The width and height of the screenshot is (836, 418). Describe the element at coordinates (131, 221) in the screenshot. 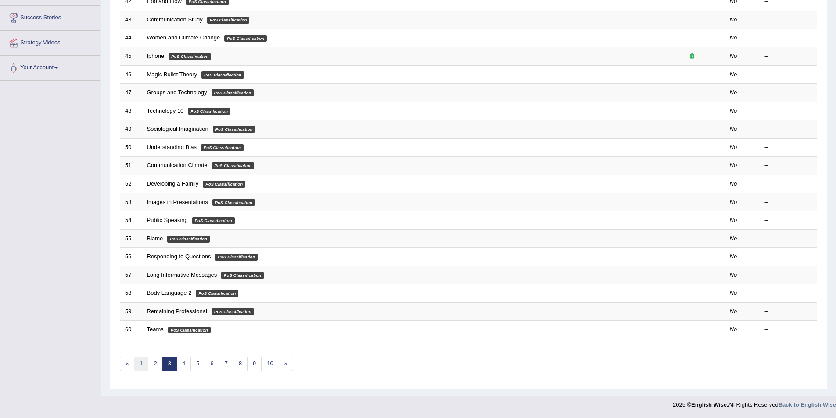

I see `td: 54` at that location.